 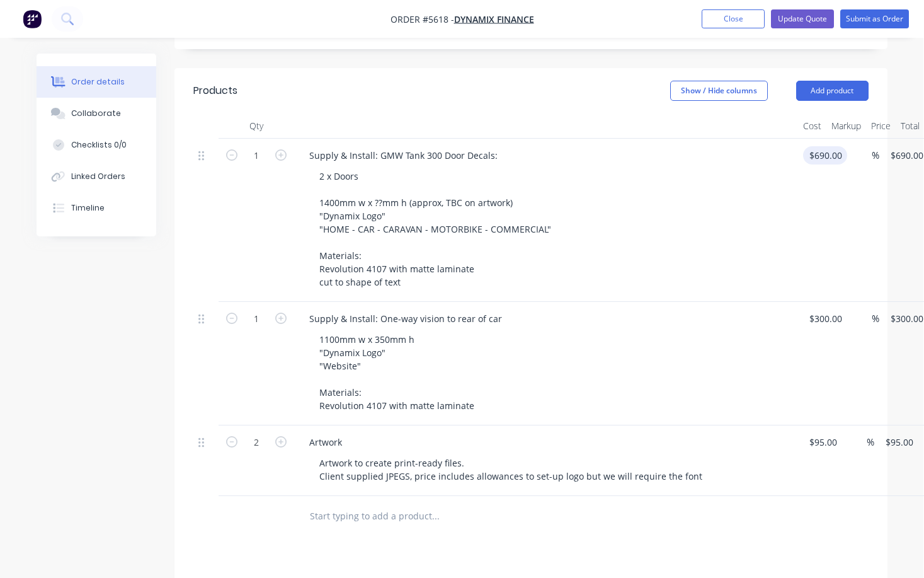 What do you see at coordinates (403, 155) in the screenshot?
I see `div: Supply & Install: GMW Tank 300 Door Decals:` at bounding box center [403, 155].